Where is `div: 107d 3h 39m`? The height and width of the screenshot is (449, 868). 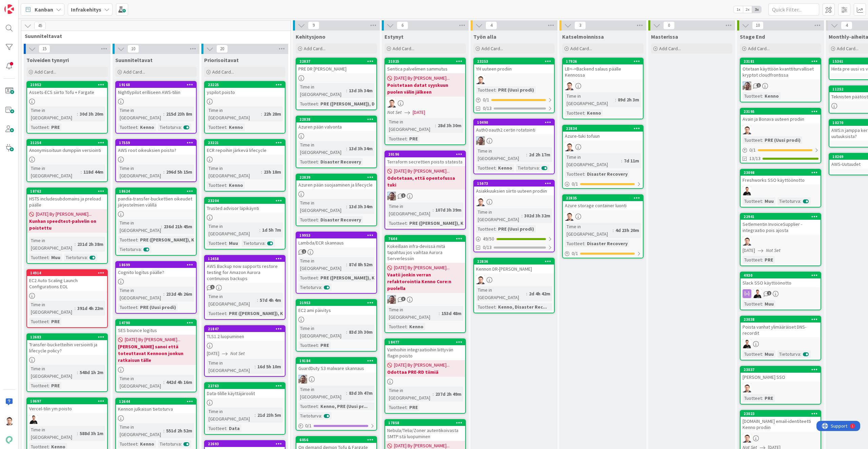 div: 107d 3h 39m is located at coordinates (448, 210).